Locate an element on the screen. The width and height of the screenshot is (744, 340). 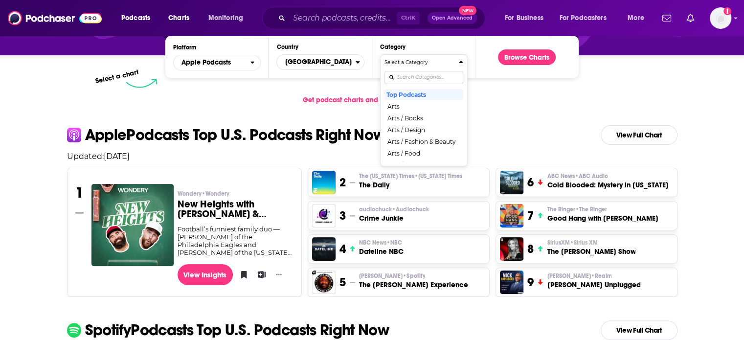
img: The Megyn Kelly Show is located at coordinates (512, 249).